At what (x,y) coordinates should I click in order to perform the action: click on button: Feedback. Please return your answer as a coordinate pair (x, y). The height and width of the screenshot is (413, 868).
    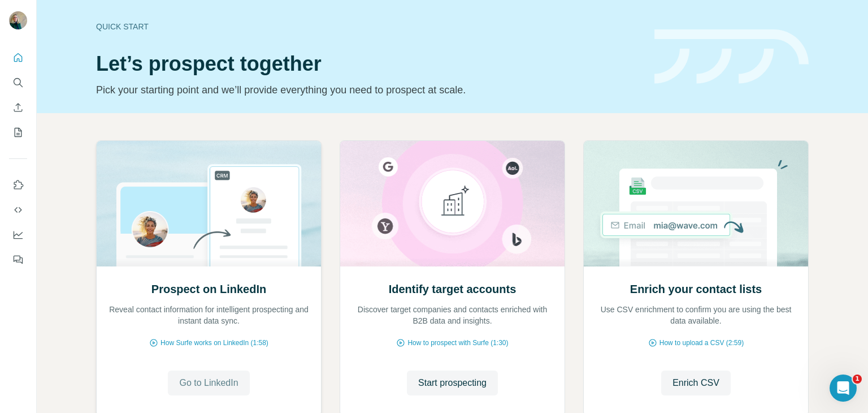
    Looking at the image, I should click on (19, 259).